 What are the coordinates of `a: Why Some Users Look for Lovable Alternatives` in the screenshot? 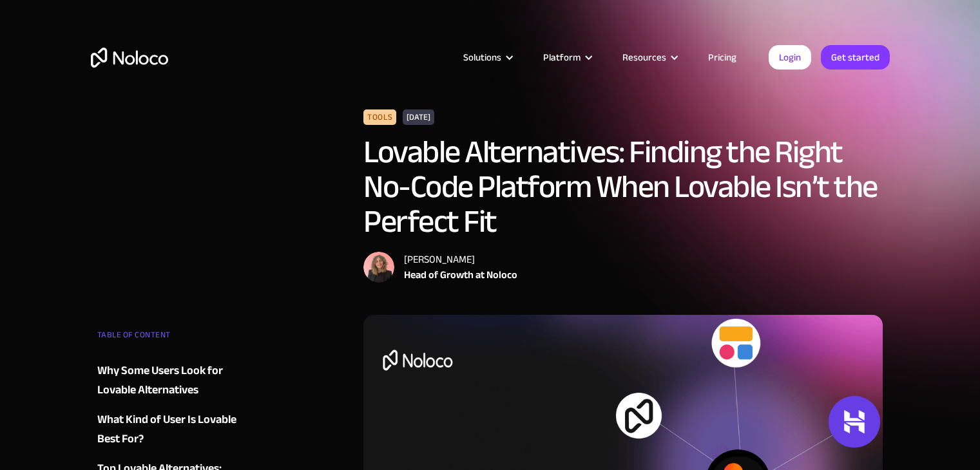 It's located at (175, 380).